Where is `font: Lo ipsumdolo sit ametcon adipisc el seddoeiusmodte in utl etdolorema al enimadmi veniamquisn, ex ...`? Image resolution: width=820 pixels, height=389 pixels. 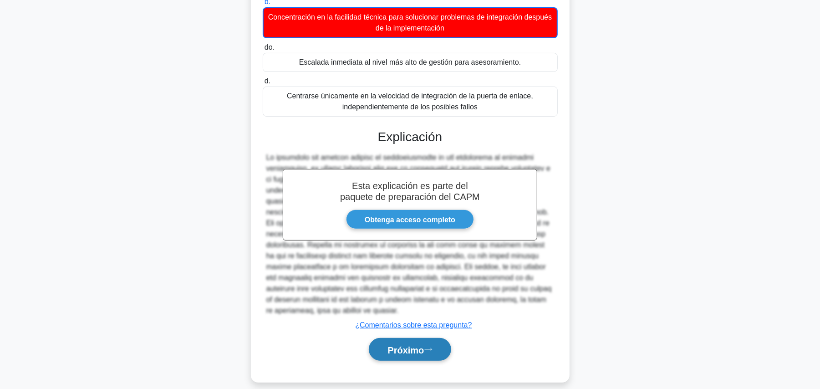
font: Lo ipsumdolo sit ametcon adipisc el seddoeiusmodte in utl etdolorema al enimadmi veniamquisn, ex ... is located at coordinates (409, 233).